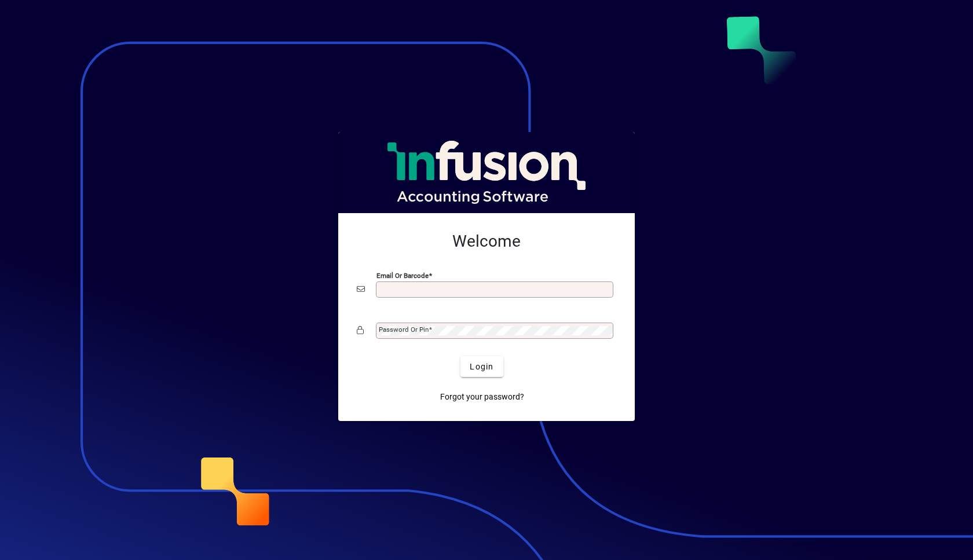  I want to click on span: Forgot your password?, so click(482, 397).